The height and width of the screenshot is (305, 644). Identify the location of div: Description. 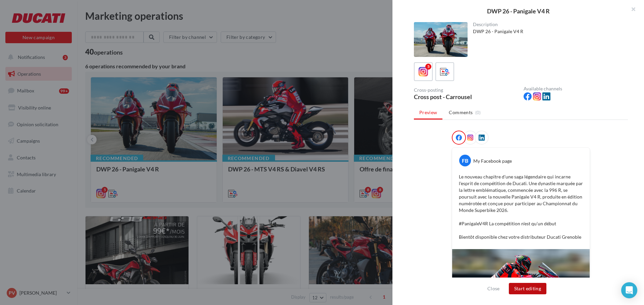
(548, 24).